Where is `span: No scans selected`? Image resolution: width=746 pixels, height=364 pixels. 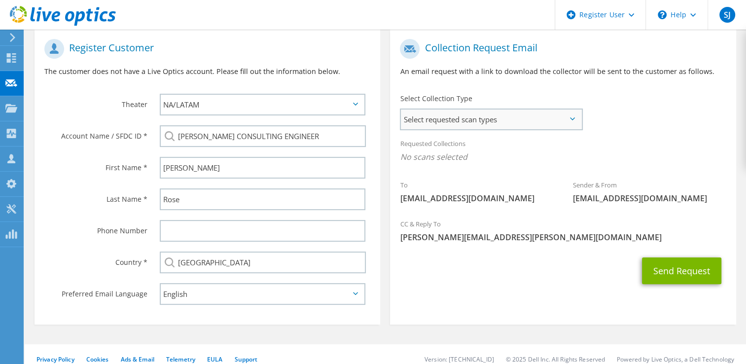
span: No scans selected is located at coordinates (562, 157).